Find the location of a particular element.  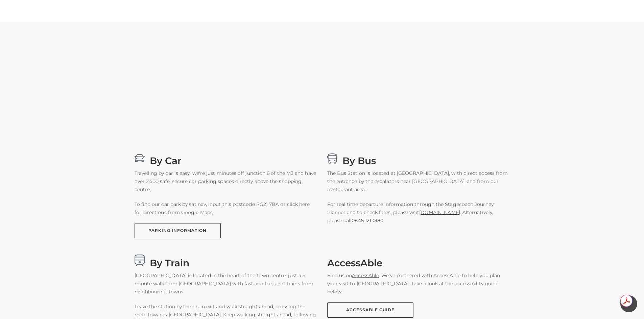

h3: By Car is located at coordinates (226, 158).